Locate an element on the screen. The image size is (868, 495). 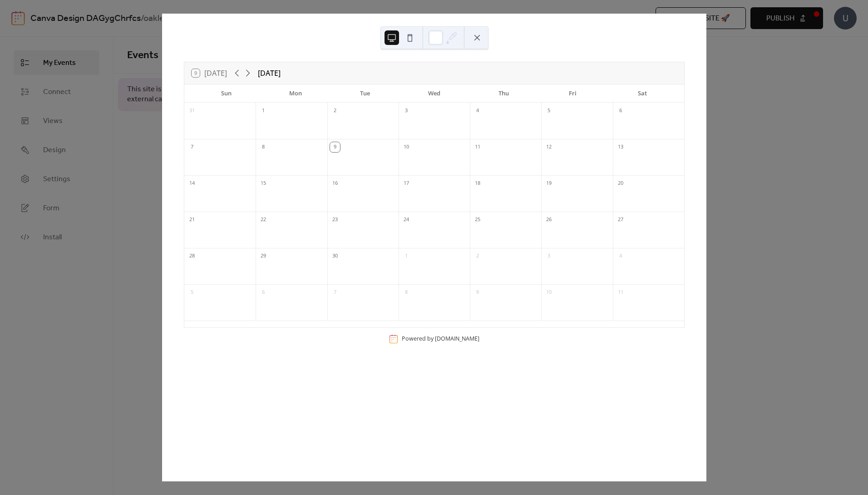
div: Tue is located at coordinates (364, 93).